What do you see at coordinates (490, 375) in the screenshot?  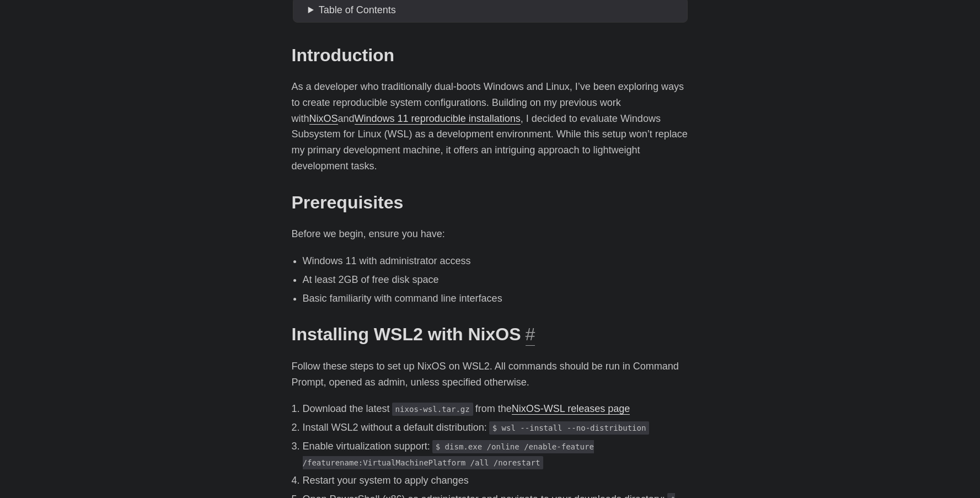 I see `p: Follow these steps to set up NixOS on WSL2. All commands should be run in Command Prompt, opened ...` at bounding box center [490, 375].